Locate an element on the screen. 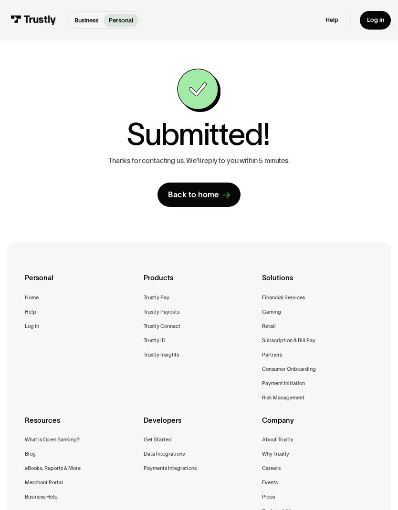 This screenshot has height=510, width=398. div: Press is located at coordinates (268, 497).